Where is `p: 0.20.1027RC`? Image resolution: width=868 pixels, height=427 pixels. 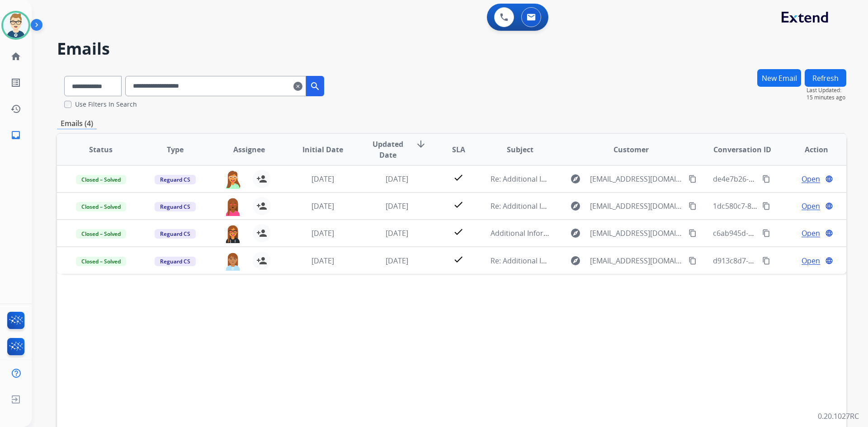 p: 0.20.1027RC is located at coordinates (838, 416).